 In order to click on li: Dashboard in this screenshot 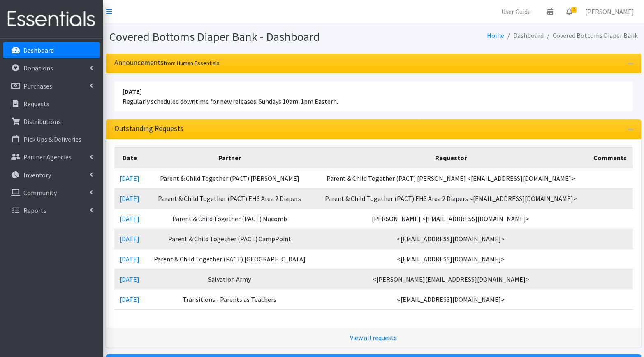, I will do `click(524, 36)`.